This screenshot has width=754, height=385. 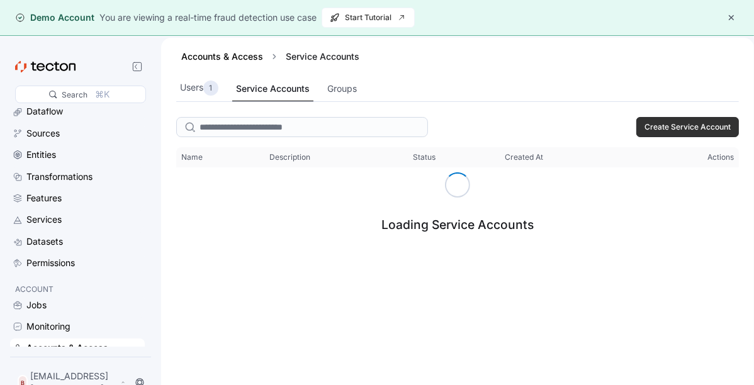 I want to click on div: Transformations, so click(x=59, y=177).